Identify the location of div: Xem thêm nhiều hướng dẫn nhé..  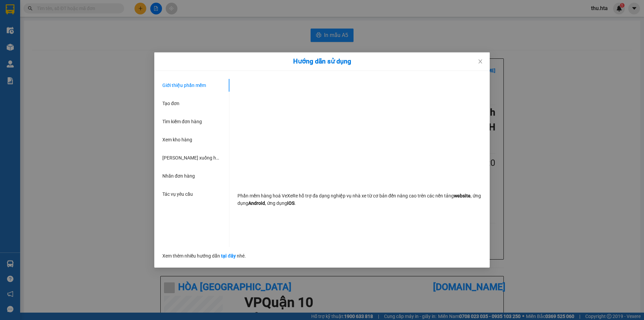
(322, 253).